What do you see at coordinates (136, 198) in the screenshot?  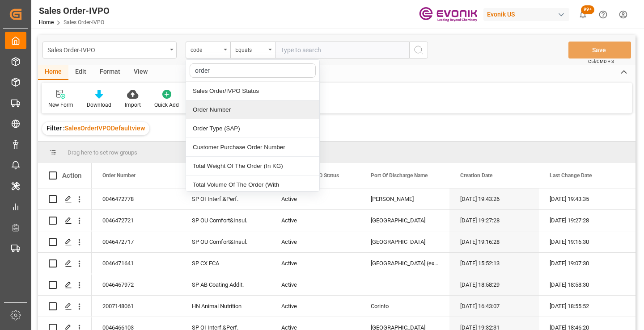 I see `div: 0046472778` at bounding box center [136, 198].